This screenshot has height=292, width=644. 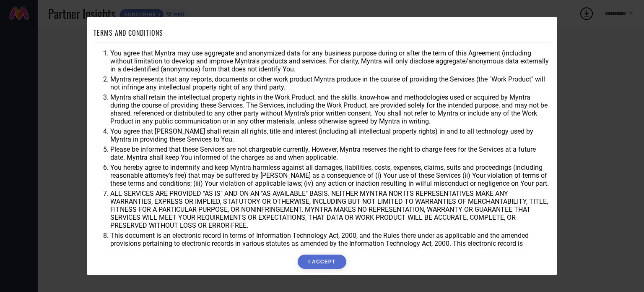 I want to click on button: I ACCEPT, so click(x=322, y=262).